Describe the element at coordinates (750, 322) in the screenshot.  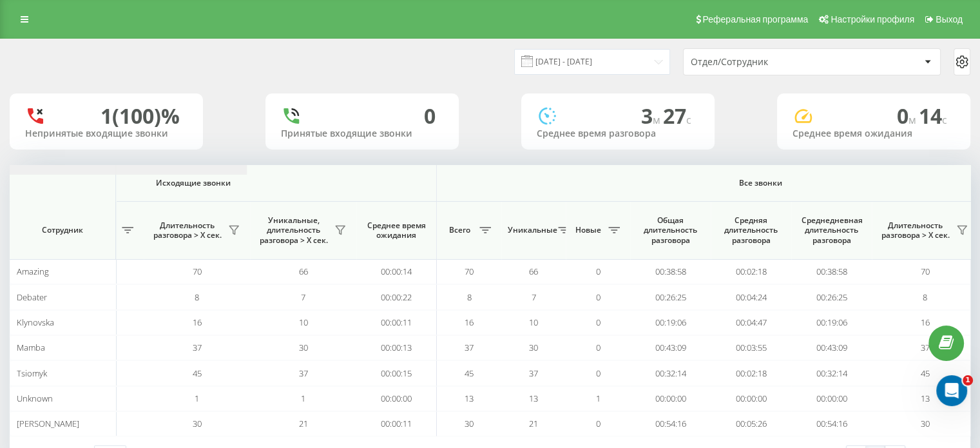
I see `td: 00:04:47` at that location.